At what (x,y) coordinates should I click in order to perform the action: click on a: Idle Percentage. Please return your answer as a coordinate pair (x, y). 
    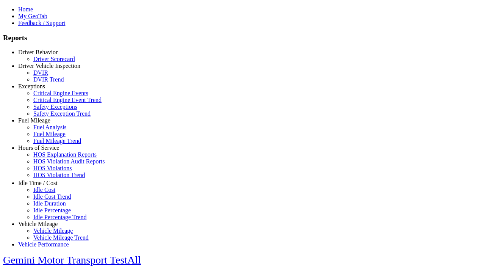
    Looking at the image, I should click on (52, 210).